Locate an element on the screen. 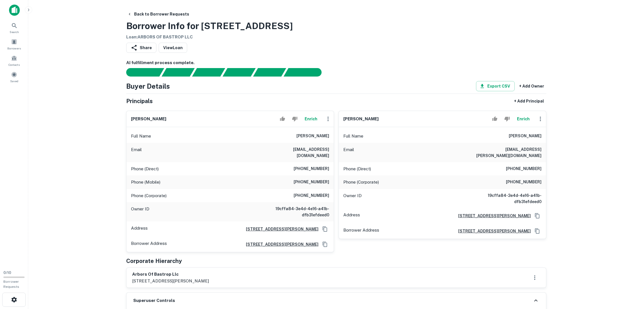  span: Borrower Requests is located at coordinates (11, 284).